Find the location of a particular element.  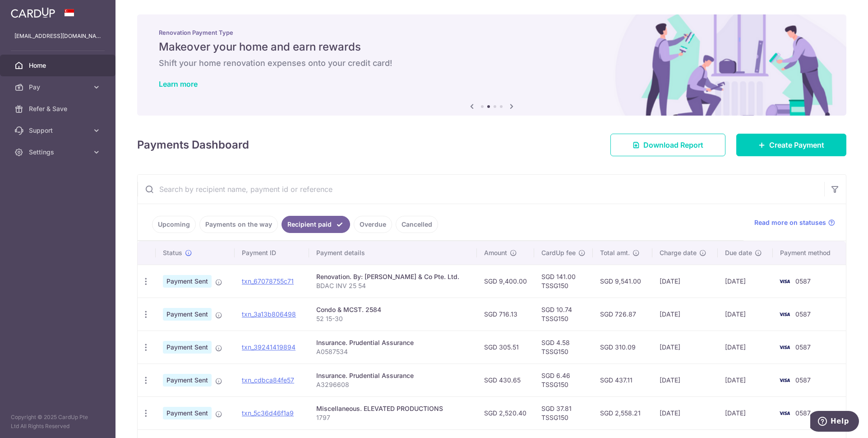

a: Upcoming is located at coordinates (174, 225).